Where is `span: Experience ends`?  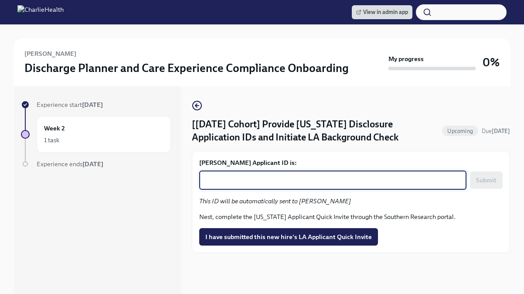
span: Experience ends is located at coordinates (70, 164).